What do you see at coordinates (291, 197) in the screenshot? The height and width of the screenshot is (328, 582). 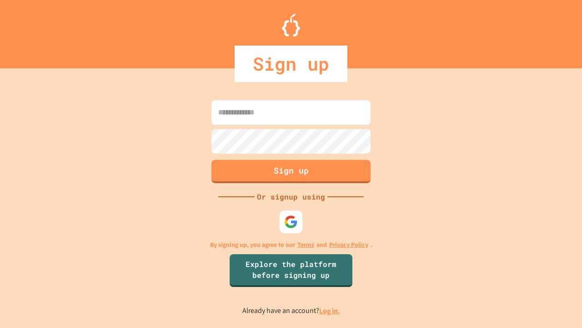 I see `div: Or signup using` at bounding box center [291, 197].